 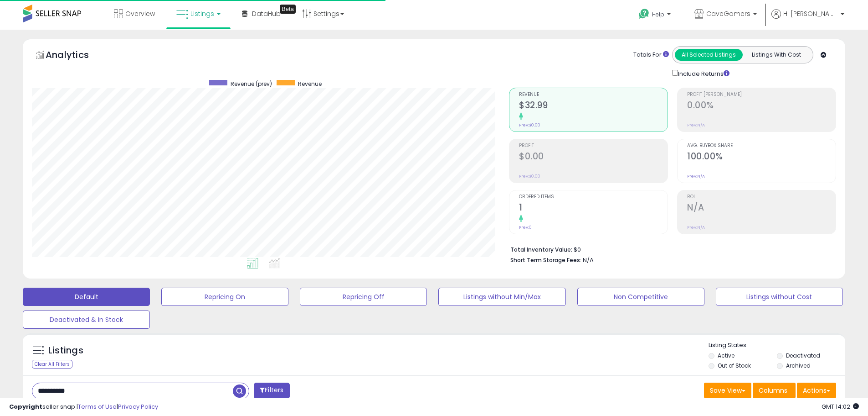 What do you see at coordinates (202, 14) in the screenshot?
I see `span: Listings` at bounding box center [202, 14].